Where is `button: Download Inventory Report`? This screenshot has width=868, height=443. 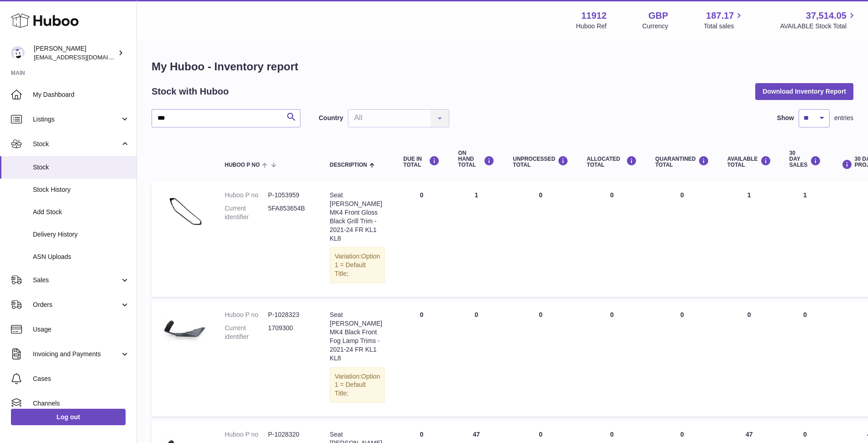
button: Download Inventory Report is located at coordinates (804, 91).